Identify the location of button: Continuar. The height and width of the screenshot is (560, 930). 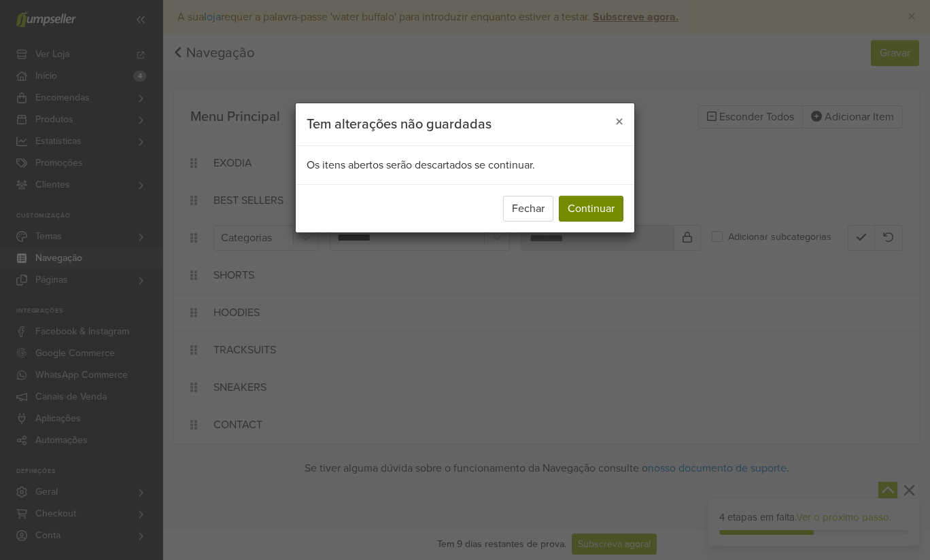
(591, 209).